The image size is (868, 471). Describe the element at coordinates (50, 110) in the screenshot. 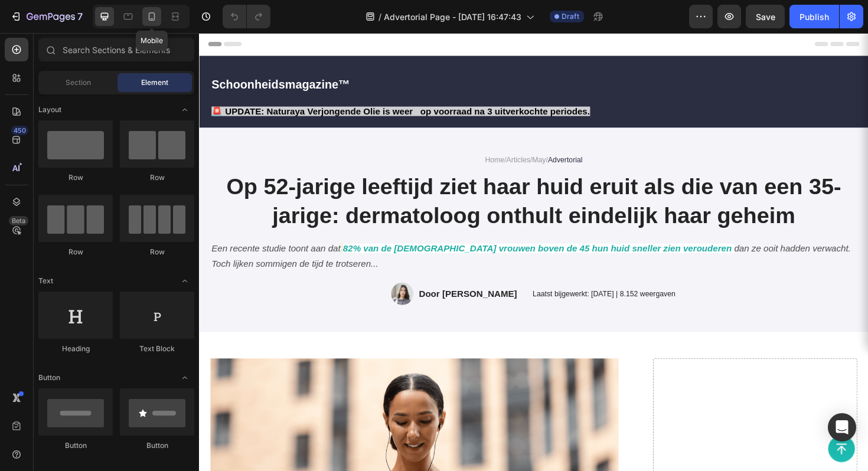

I see `span: Layout` at that location.